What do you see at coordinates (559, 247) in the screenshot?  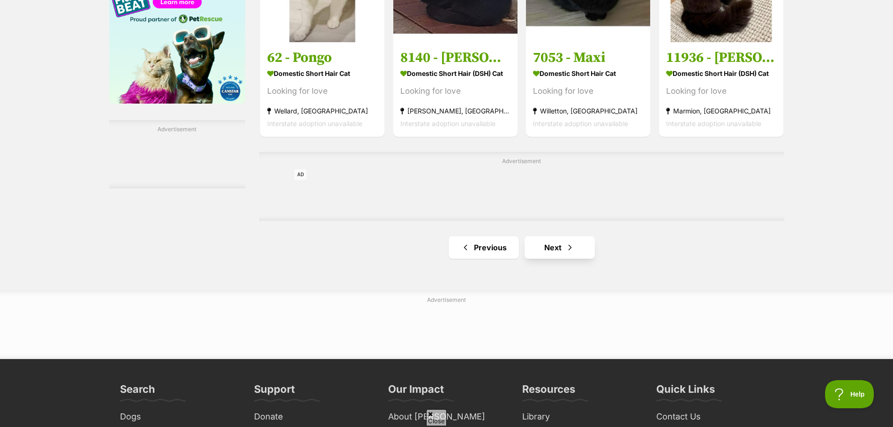 I see `a: Next page` at bounding box center [559, 247].